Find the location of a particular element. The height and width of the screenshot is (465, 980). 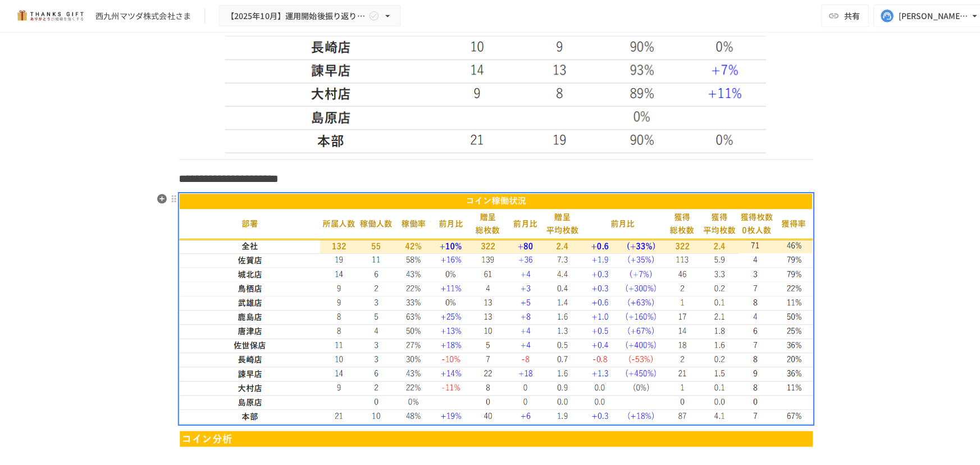

button: 共有 is located at coordinates (835, 16).